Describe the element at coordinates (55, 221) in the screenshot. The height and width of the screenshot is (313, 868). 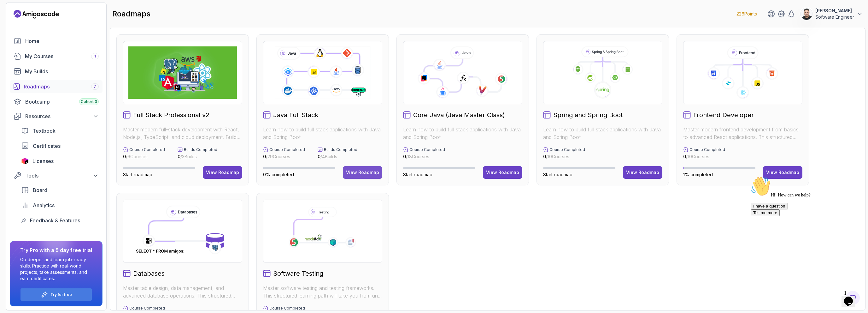
I see `span: Feedback & Features` at that location.